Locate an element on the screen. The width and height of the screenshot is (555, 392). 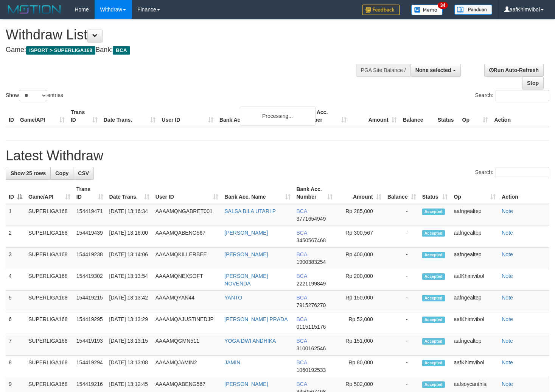
a: SALSA BILA UTARI P is located at coordinates (250, 211).